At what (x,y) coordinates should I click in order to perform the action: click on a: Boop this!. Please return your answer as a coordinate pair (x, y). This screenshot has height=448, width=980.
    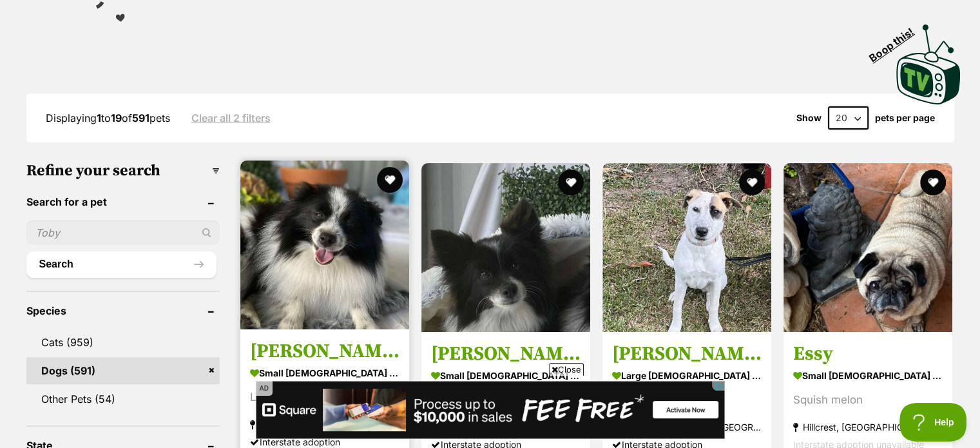
    Looking at the image, I should click on (929, 60).